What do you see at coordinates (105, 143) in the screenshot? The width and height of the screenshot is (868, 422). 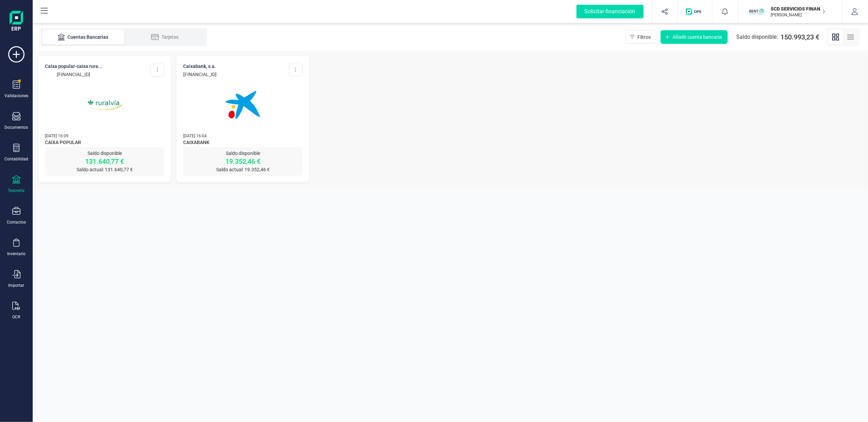 I see `span: CAIXA POPULAR` at bounding box center [105, 143].